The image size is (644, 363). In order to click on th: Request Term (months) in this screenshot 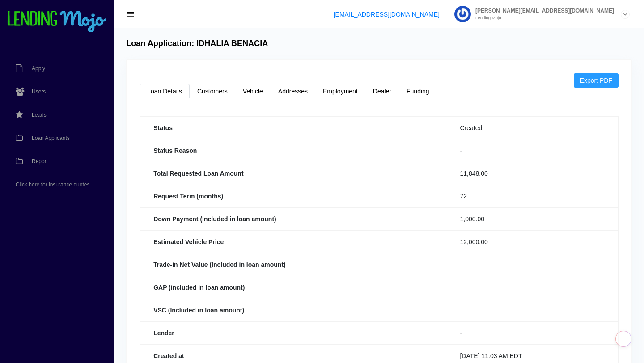, I will do `click(293, 196)`.